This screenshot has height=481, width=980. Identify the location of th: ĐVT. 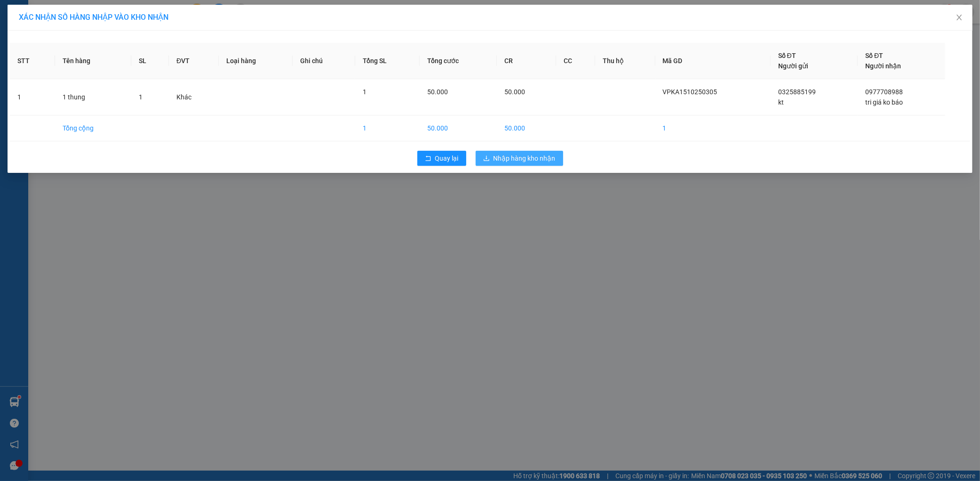
(194, 61).